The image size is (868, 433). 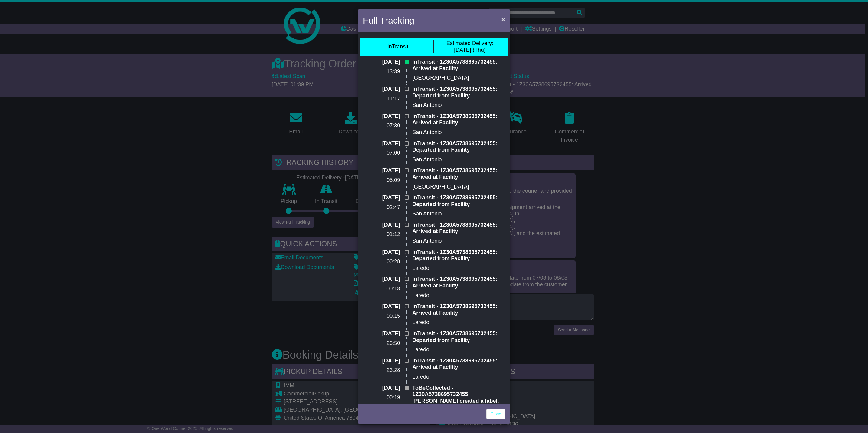 I want to click on h4: Full Tracking, so click(x=388, y=20).